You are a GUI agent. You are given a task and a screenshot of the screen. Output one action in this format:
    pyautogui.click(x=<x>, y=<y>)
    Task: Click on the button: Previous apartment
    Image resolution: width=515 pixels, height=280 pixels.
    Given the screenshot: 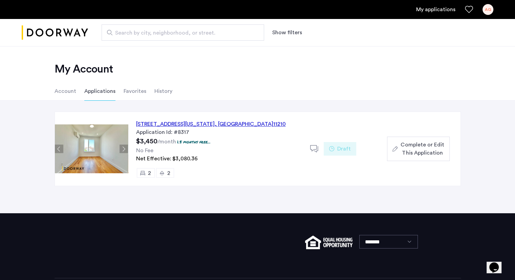 What is the action you would take?
    pyautogui.click(x=59, y=149)
    